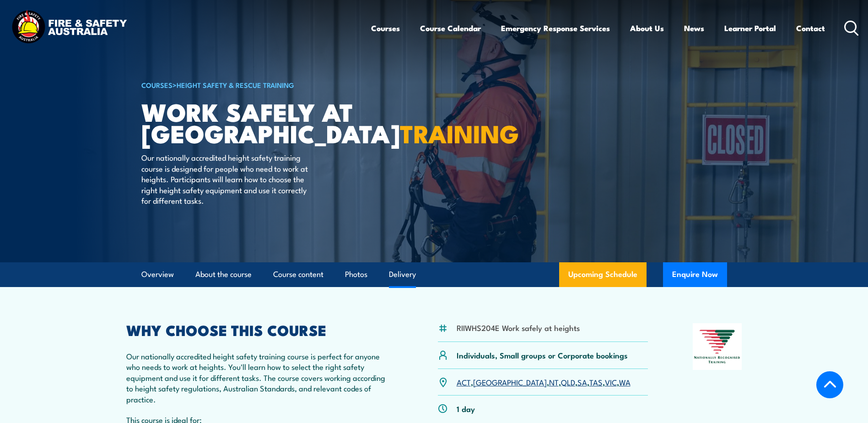 This screenshot has width=868, height=423. I want to click on img: Nationally Recognised Training logo., so click(717, 347).